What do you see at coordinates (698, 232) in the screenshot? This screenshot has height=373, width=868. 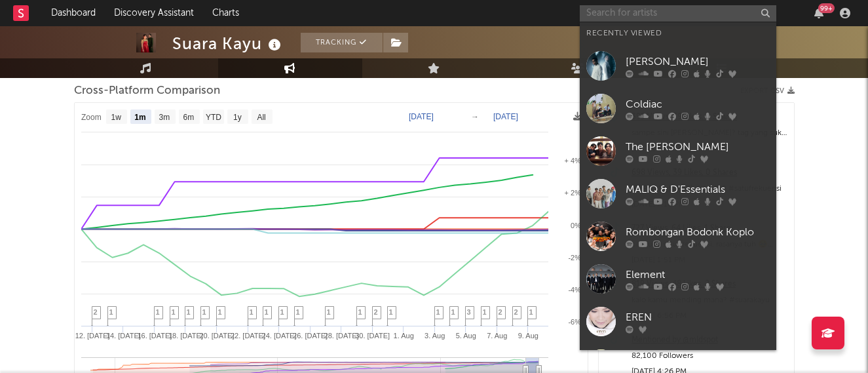 I see `div: Rombongan Bodonk Koplo` at bounding box center [698, 232].